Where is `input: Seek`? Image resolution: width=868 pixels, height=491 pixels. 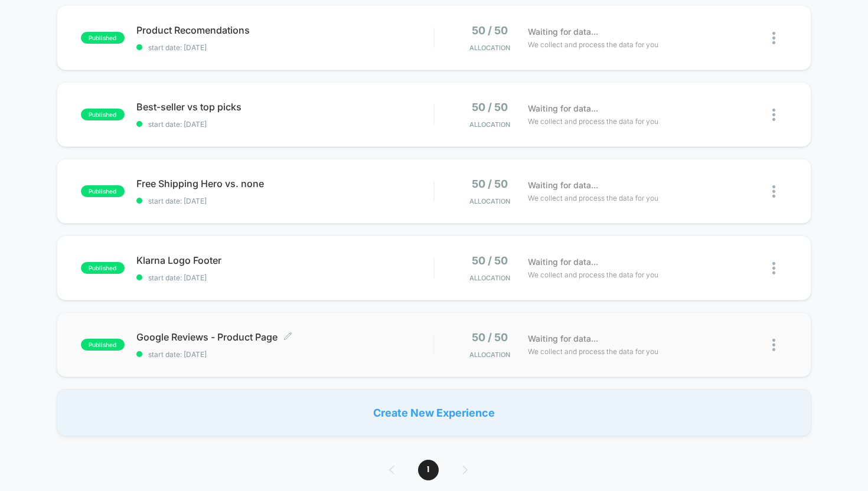 input: Seek is located at coordinates (223, 214).